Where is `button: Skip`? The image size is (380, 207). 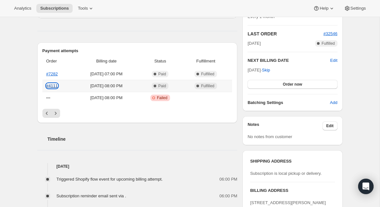 button: Skip is located at coordinates (266, 70).